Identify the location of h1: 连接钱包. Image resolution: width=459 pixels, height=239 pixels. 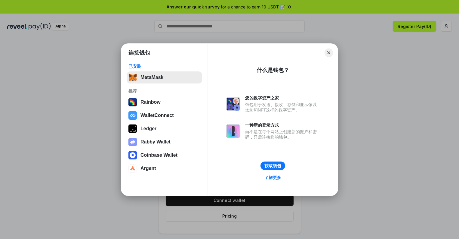
(139, 53).